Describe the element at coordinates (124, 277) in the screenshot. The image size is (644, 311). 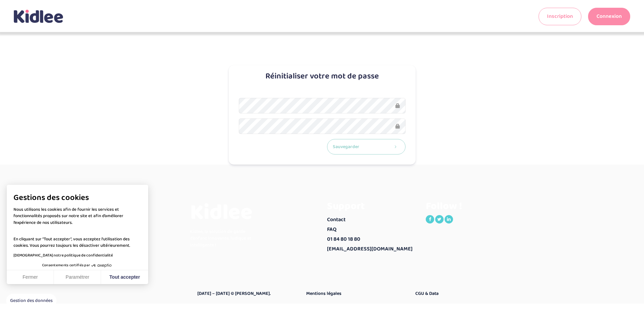
I see `button: Tout accepter` at that location.